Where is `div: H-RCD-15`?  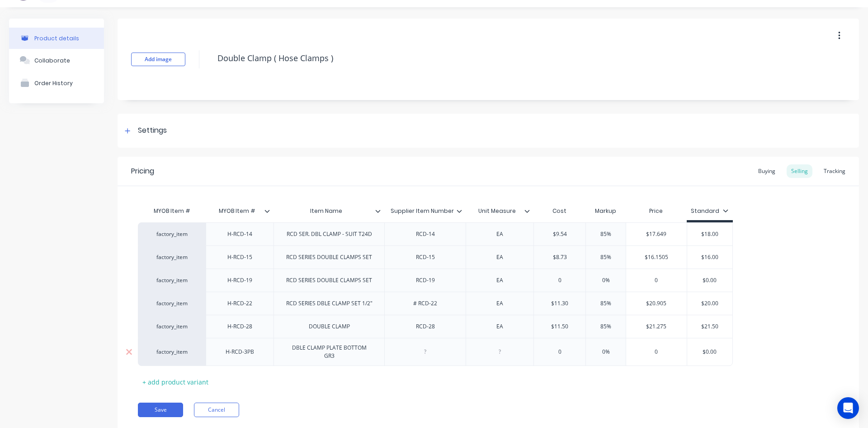
div: H-RCD-15 is located at coordinates (240, 257).